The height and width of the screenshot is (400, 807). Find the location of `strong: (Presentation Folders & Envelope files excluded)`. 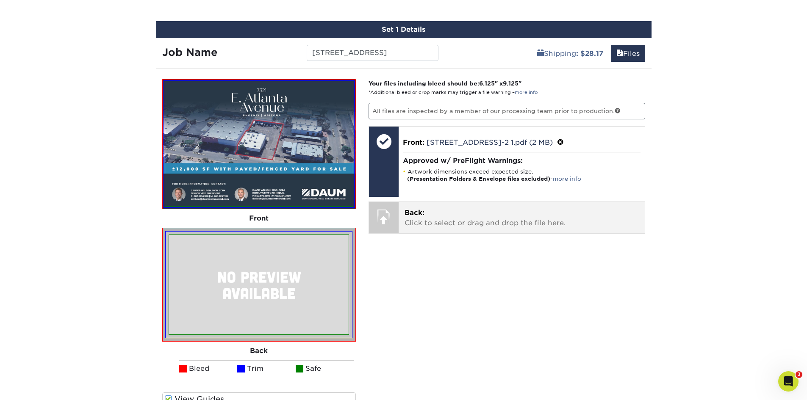

strong: (Presentation Folders & Envelope files excluded) is located at coordinates (479, 179).